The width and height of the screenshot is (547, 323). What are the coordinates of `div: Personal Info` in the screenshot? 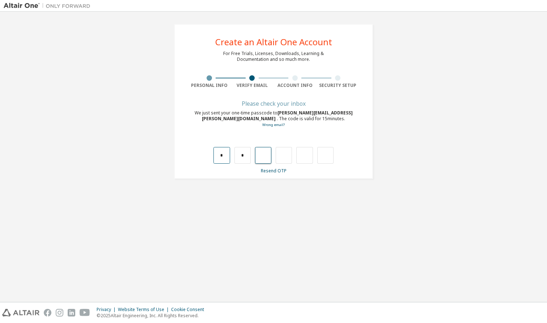 It's located at (209, 85).